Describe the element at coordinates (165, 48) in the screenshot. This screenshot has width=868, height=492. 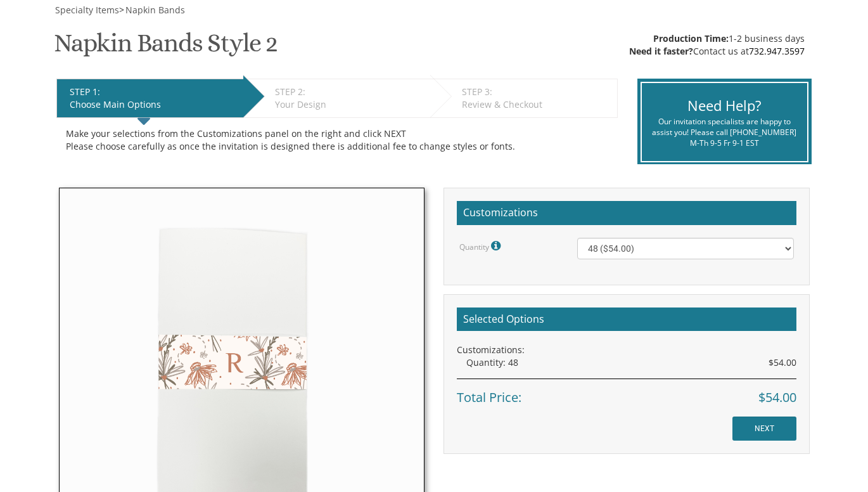
I see `h1: Napkin Bands Style 2` at that location.